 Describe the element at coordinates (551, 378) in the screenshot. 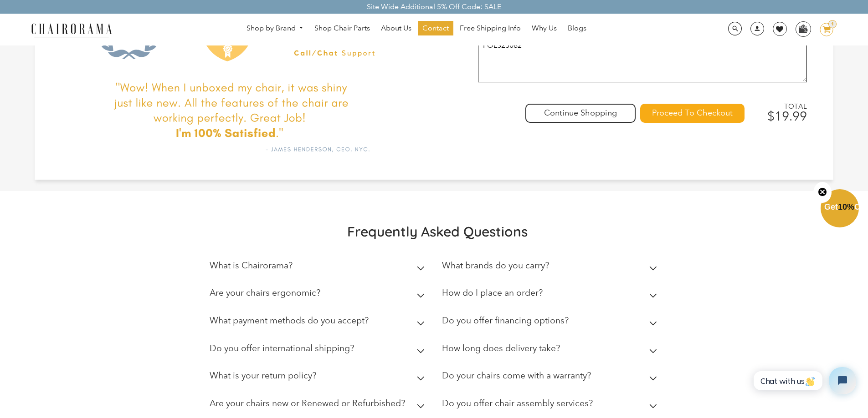

I see `summary: Do your chairs come with a warranty?` at that location.